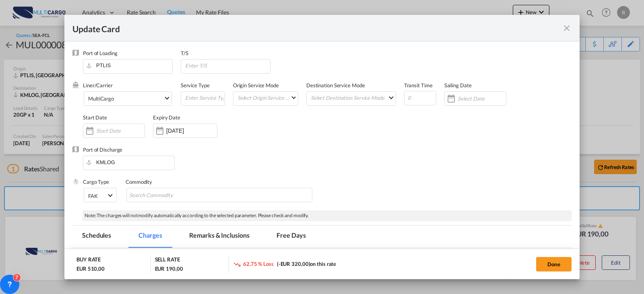  Describe the element at coordinates (256, 85) in the screenshot. I see `label: Origin Service Mode` at that location.